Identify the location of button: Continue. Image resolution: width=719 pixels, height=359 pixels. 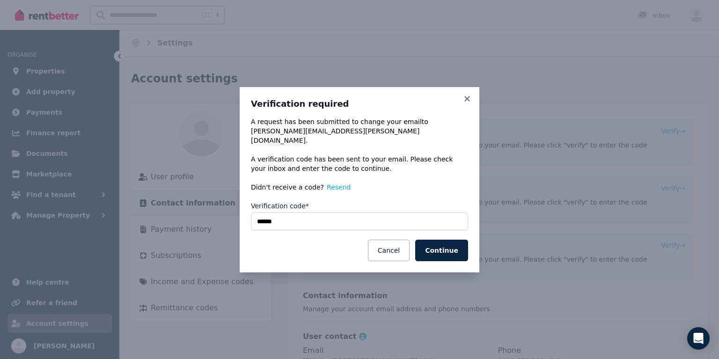
(441, 250).